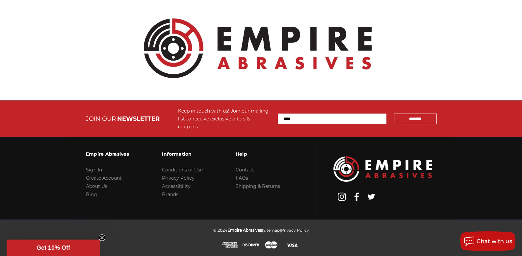 The image size is (522, 256). Describe the element at coordinates (258, 186) in the screenshot. I see `a: Shipping & Returns` at that location.